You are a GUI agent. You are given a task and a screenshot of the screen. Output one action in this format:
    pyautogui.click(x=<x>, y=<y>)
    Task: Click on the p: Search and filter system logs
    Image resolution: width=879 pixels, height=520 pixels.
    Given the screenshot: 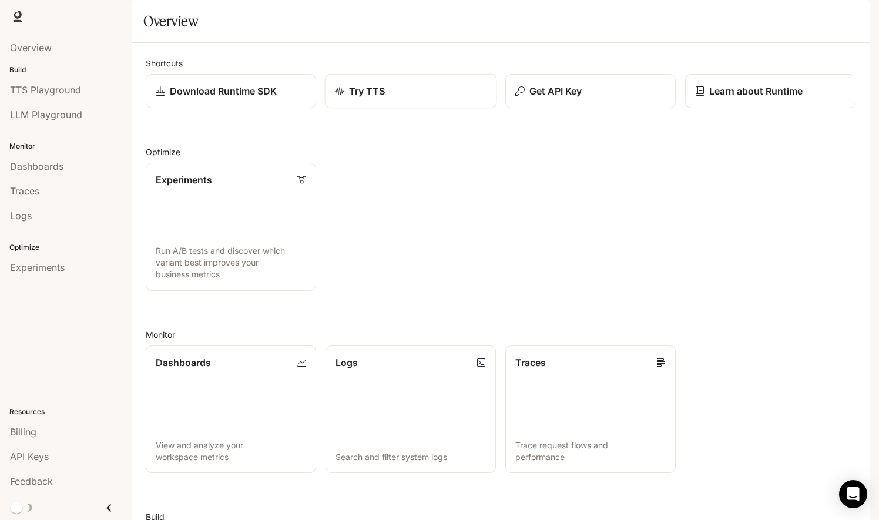 What is the action you would take?
    pyautogui.click(x=411, y=457)
    